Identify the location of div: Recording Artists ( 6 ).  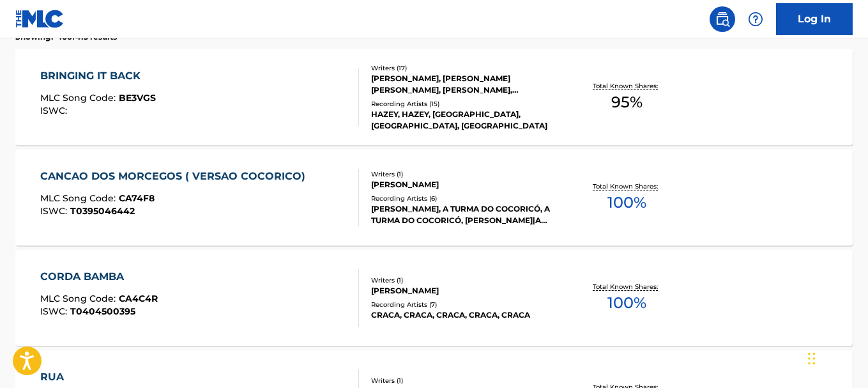
(464, 198).